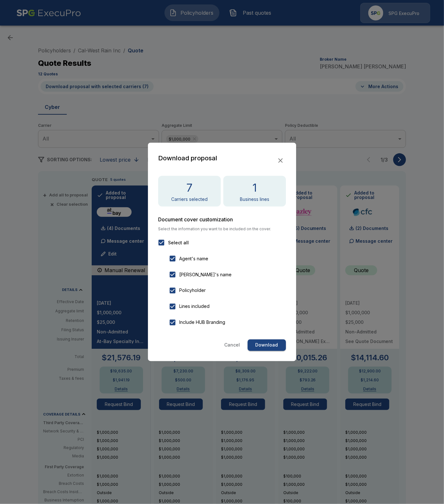 This screenshot has height=504, width=444. Describe the element at coordinates (222, 219) in the screenshot. I see `h6: Document cover customization` at that location.